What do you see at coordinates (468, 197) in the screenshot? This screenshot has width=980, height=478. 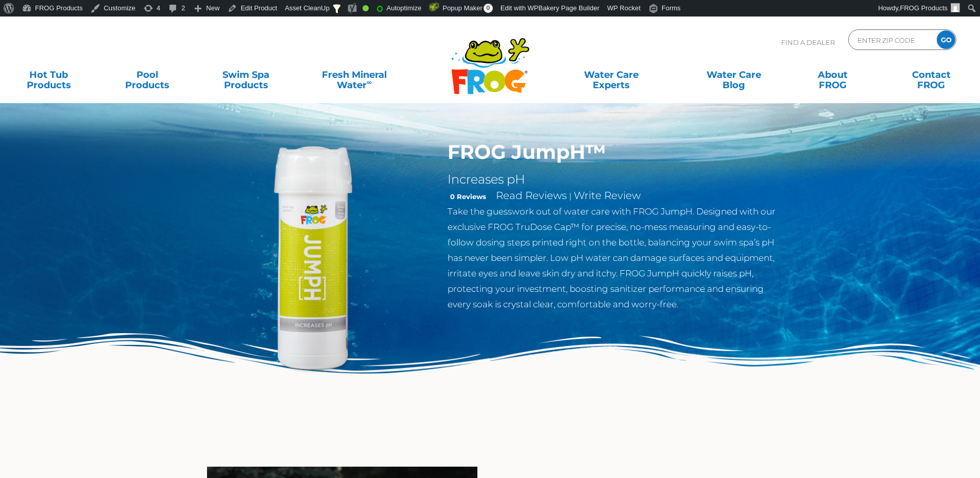 I see `strong: 0 Reviews` at bounding box center [468, 197].